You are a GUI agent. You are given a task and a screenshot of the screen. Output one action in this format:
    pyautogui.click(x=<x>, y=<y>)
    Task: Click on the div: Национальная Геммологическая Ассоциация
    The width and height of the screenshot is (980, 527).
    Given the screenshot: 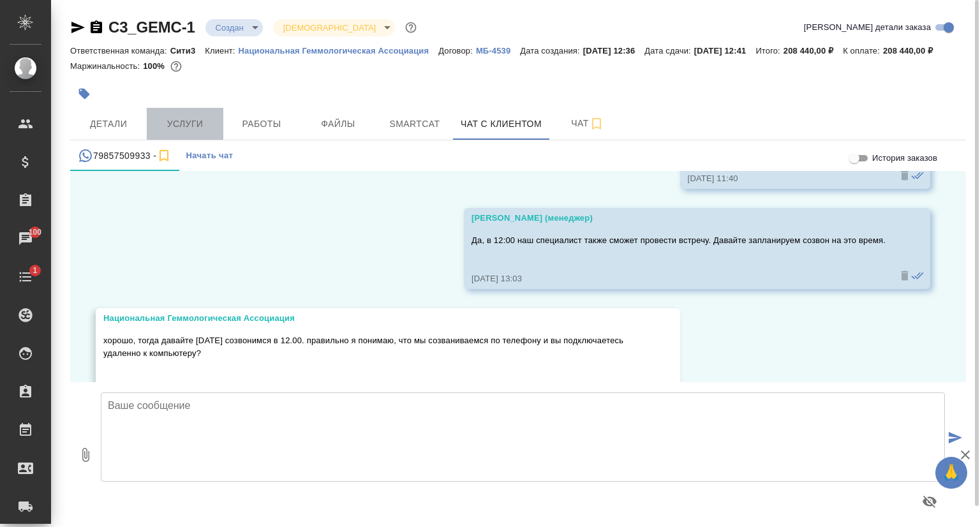 What is the action you would take?
    pyautogui.click(x=369, y=318)
    